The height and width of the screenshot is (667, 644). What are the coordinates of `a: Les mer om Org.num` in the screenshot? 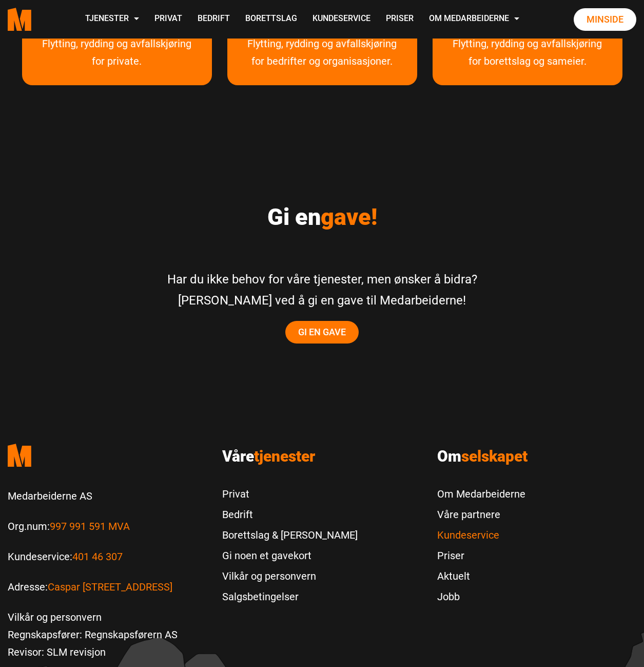 It's located at (90, 526).